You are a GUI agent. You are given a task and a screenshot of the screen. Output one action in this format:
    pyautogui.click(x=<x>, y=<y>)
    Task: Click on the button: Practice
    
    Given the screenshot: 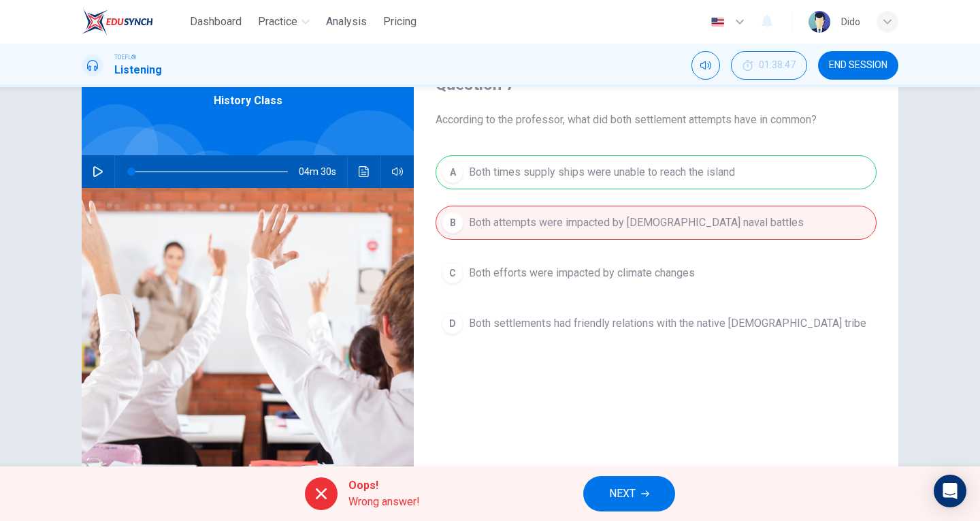 What is the action you would take?
    pyautogui.click(x=284, y=22)
    